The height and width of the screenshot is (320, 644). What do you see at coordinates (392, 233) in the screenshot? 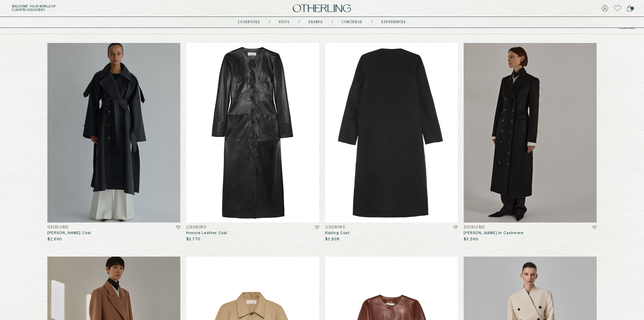
I see `h3: Kipling Coat` at bounding box center [392, 233].